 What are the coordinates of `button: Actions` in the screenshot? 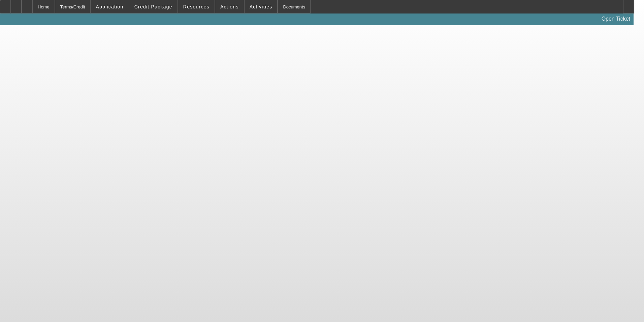 It's located at (230, 7).